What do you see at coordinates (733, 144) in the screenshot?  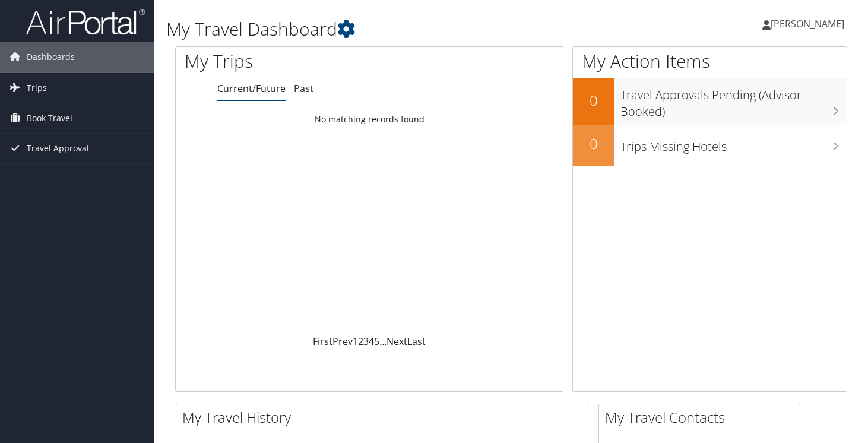 I see `h3: Trips Missing Hotels` at bounding box center [733, 144].